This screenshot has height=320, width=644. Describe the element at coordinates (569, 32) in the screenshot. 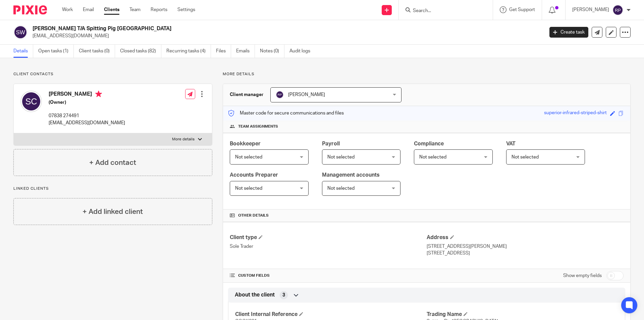

I see `a: Create task` at that location.